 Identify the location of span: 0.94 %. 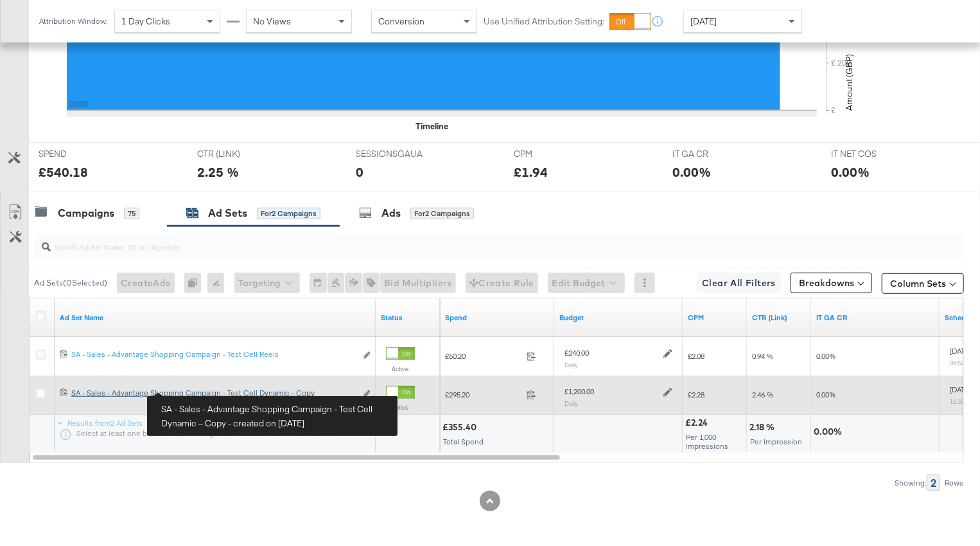
(762, 355).